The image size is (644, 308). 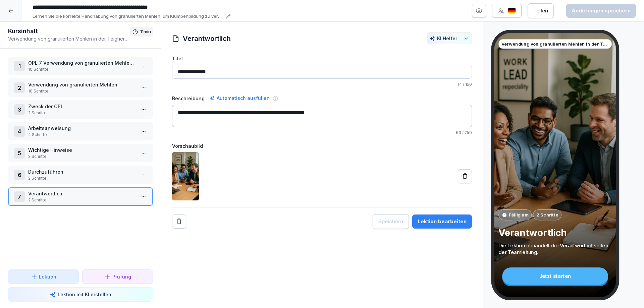 What do you see at coordinates (82, 171) in the screenshot?
I see `p: Durchzuführen` at bounding box center [82, 171].